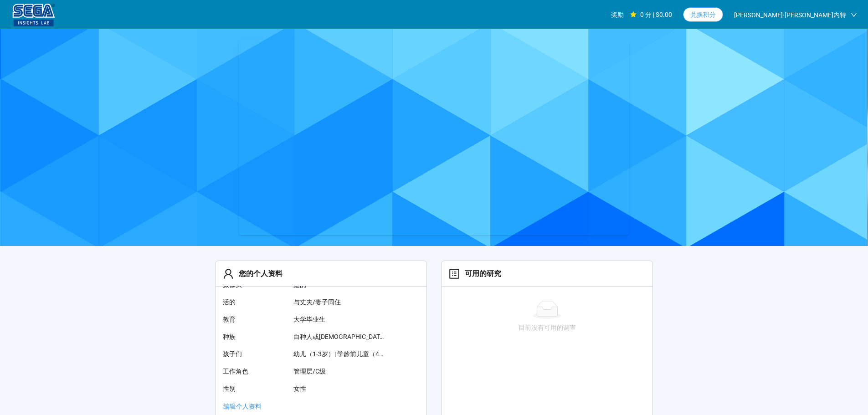  Describe the element at coordinates (300, 388) in the screenshot. I see `font: 女性` at that location.